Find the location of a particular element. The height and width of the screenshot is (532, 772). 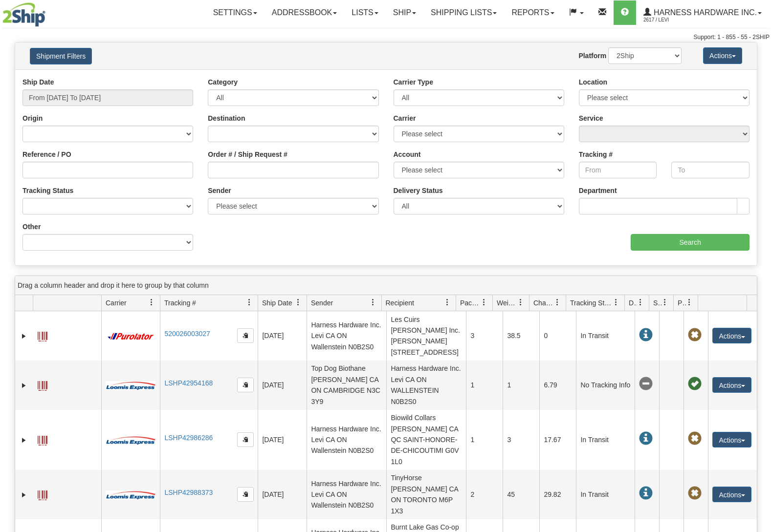

a: Weight filter column settings is located at coordinates (521, 302).